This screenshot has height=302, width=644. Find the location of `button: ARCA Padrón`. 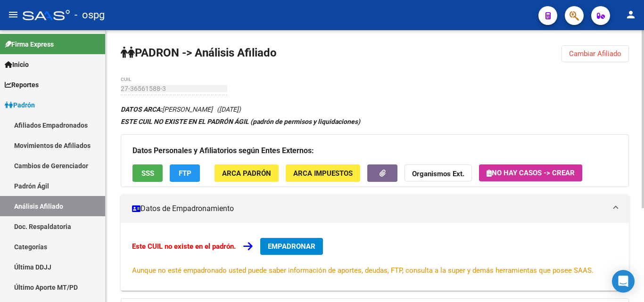

button: ARCA Padrón is located at coordinates (246, 173).